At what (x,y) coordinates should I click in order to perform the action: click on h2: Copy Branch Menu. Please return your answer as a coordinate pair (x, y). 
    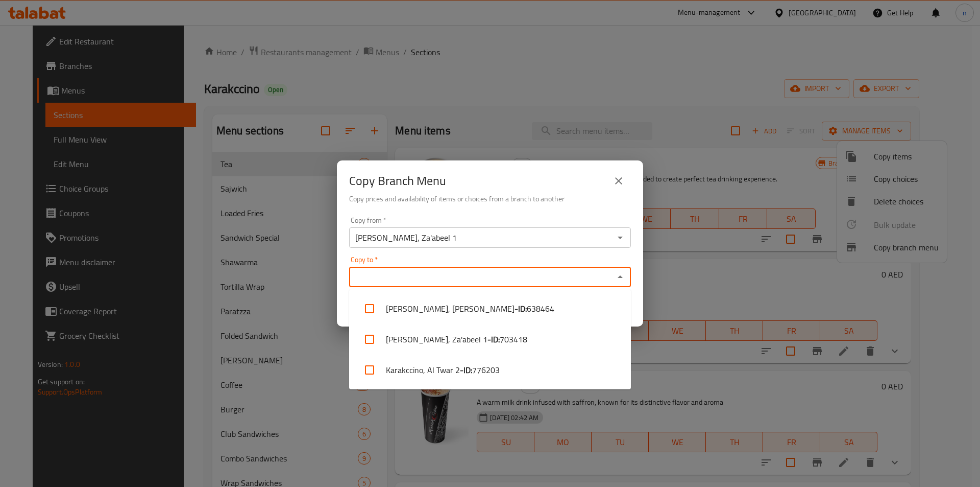
    Looking at the image, I should click on (397, 181).